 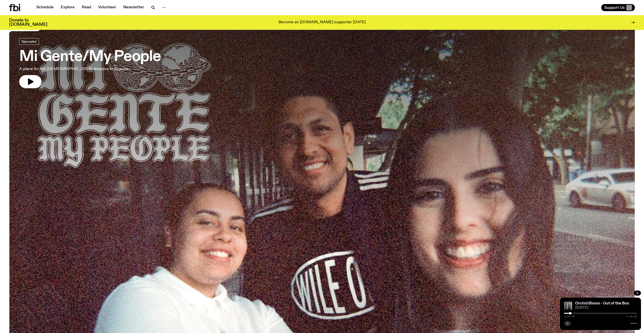 What do you see at coordinates (632, 316) in the screenshot?
I see `span: 1:00:00` at bounding box center [632, 316].